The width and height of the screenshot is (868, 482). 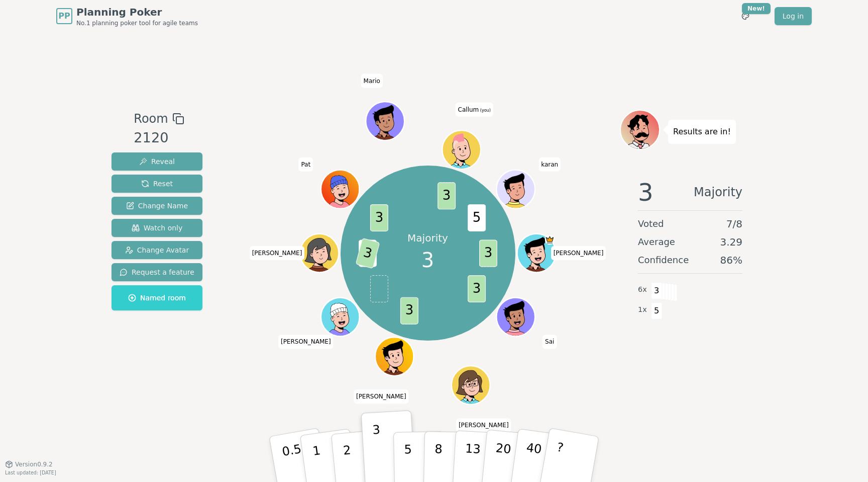 I want to click on div: 2120, so click(x=159, y=137).